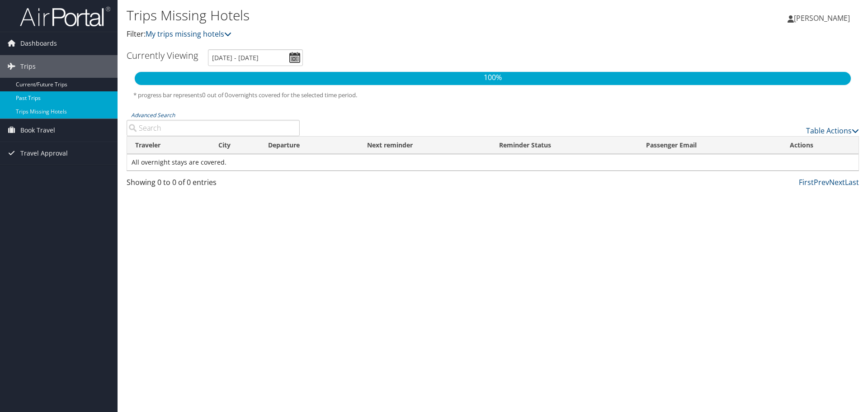 This screenshot has height=412, width=868. Describe the element at coordinates (370, 15) in the screenshot. I see `h1: Trips Missing Hotels` at that location.